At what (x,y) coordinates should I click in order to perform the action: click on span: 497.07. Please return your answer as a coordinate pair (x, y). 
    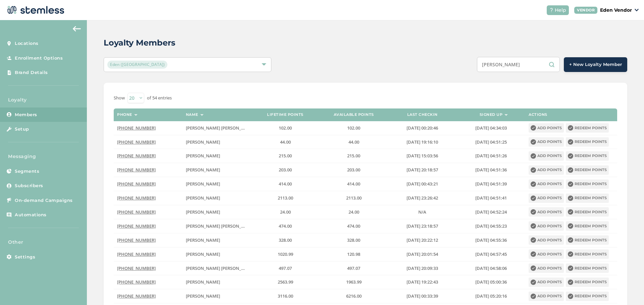
    Looking at the image, I should click on (285, 269).